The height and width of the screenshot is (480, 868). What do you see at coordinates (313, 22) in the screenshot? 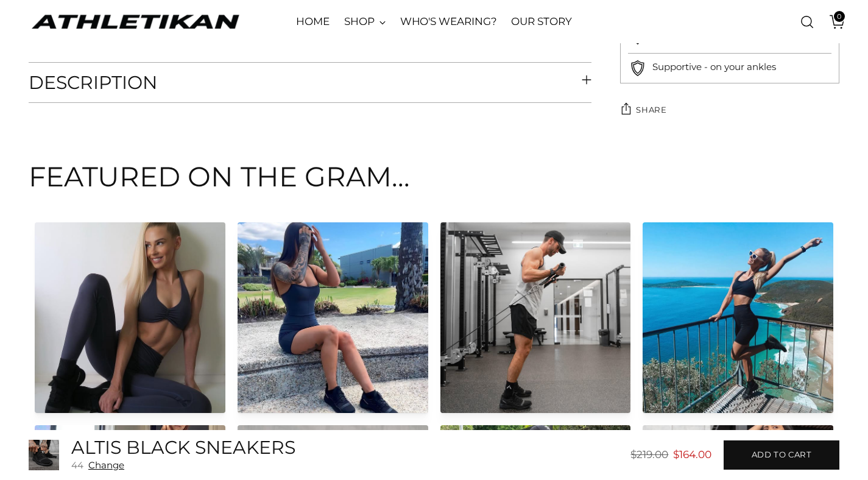
I see `a: HOME` at bounding box center [313, 22].